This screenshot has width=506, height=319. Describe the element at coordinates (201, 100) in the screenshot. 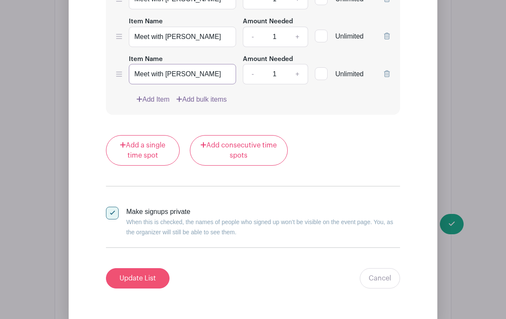

I see `a: Add bulk items` at that location.